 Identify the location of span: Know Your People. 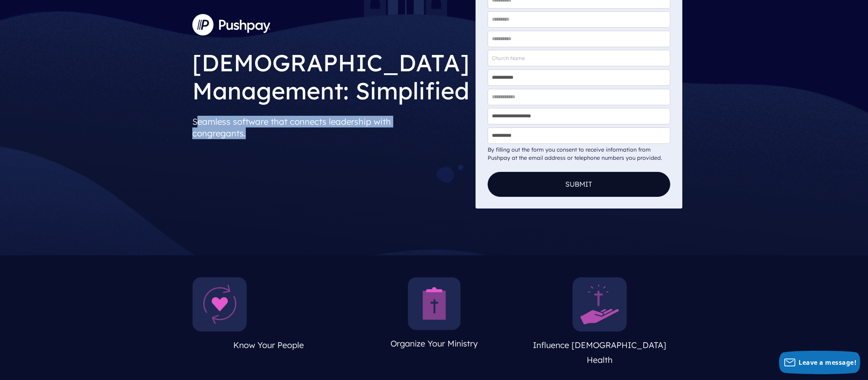
(269, 345).